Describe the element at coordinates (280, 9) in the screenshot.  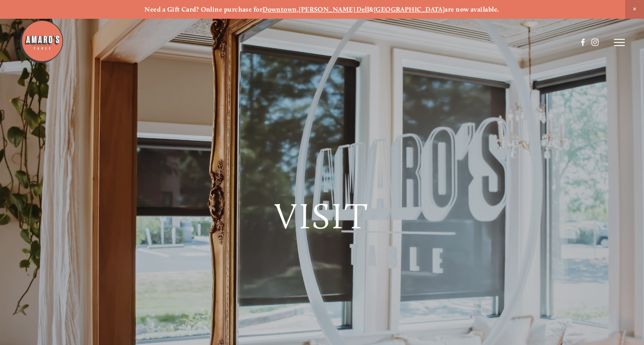
I see `strong: Downtown` at that location.